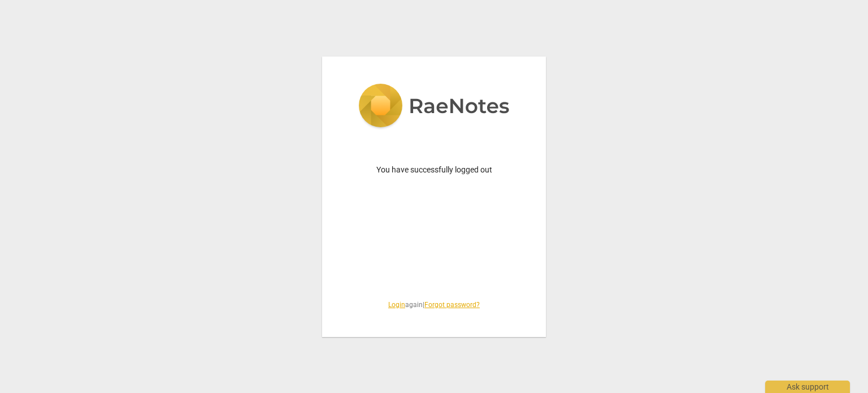 This screenshot has width=868, height=393. Describe the element at coordinates (396, 304) in the screenshot. I see `a: Login` at that location.